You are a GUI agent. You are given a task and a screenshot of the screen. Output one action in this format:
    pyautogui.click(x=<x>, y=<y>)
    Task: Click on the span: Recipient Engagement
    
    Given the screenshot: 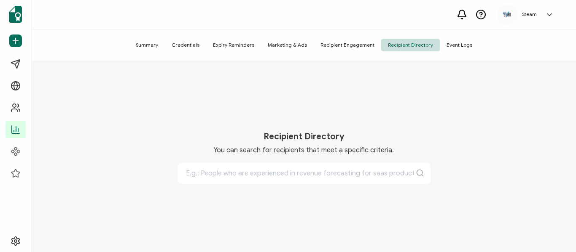 What is the action you would take?
    pyautogui.click(x=347, y=45)
    